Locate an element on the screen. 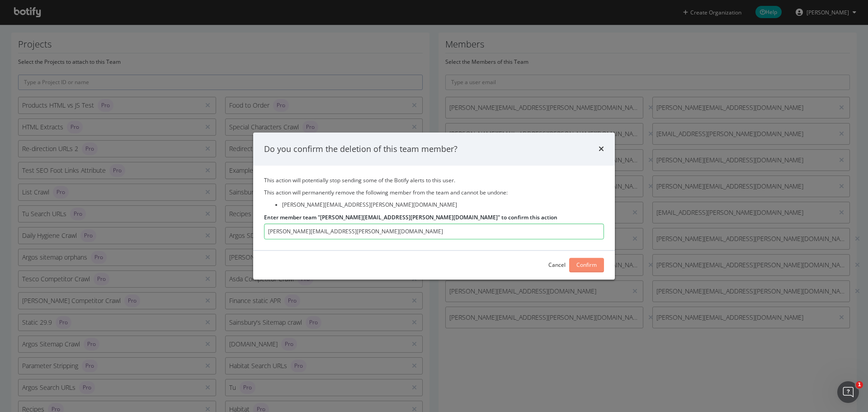 This screenshot has height=412, width=868. div: modal is located at coordinates (434, 206).